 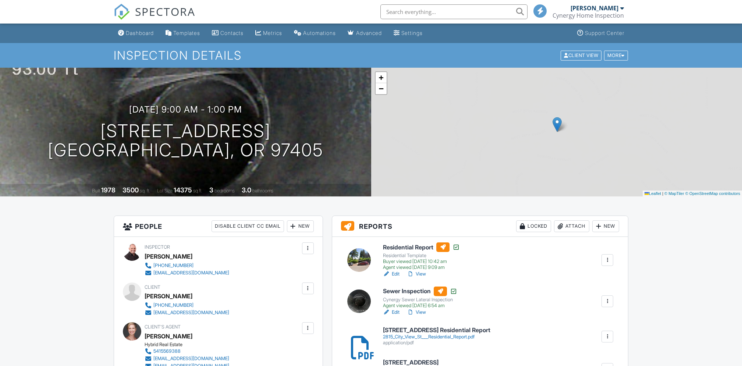 I want to click on span: Inspector, so click(x=157, y=247).